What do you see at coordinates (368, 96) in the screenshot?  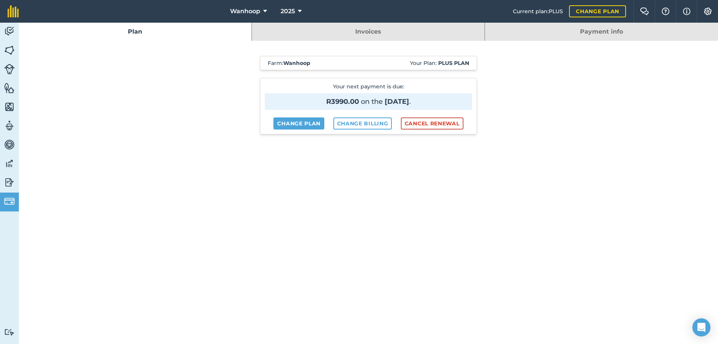 I see `p: Your next payment is due :` at bounding box center [368, 96].